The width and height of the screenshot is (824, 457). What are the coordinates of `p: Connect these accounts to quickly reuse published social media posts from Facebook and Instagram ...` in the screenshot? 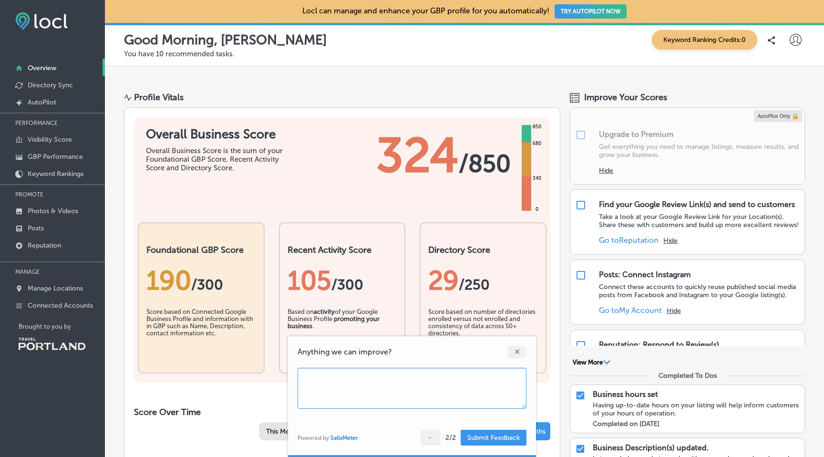 It's located at (699, 291).